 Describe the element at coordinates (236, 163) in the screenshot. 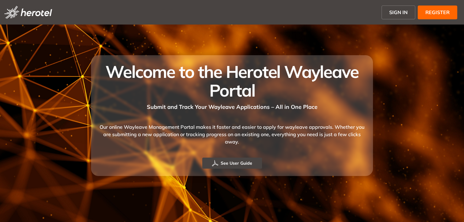

I see `span: See User Guide` at that location.